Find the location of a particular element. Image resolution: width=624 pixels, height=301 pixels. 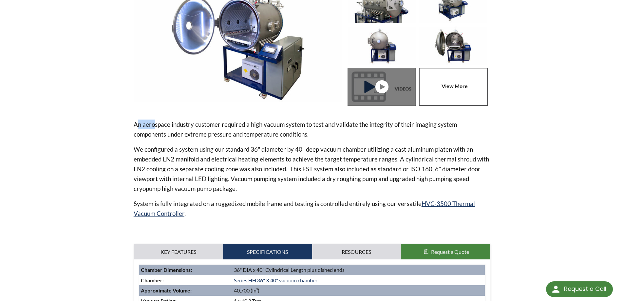

img: Thermal Cycling System (TVAC) - Front View is located at coordinates (381, 45).